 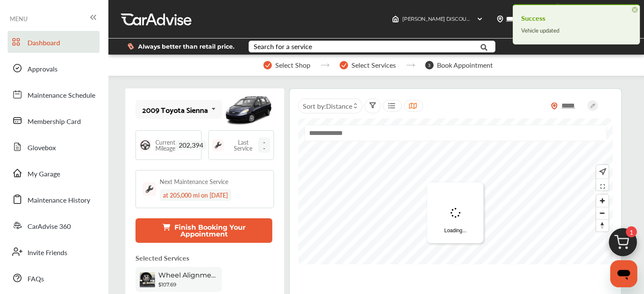 I want to click on img: location_vector_orange.38f05af8.svg, so click(x=555, y=106).